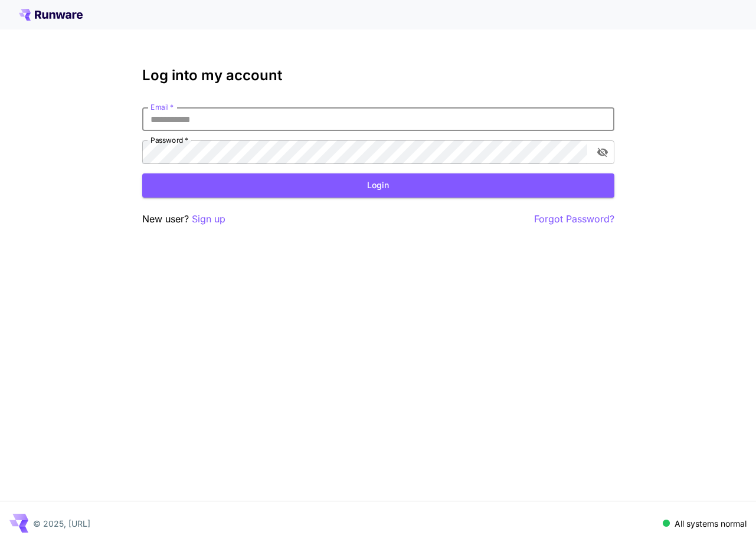  What do you see at coordinates (208, 219) in the screenshot?
I see `p: Sign up` at bounding box center [208, 219].